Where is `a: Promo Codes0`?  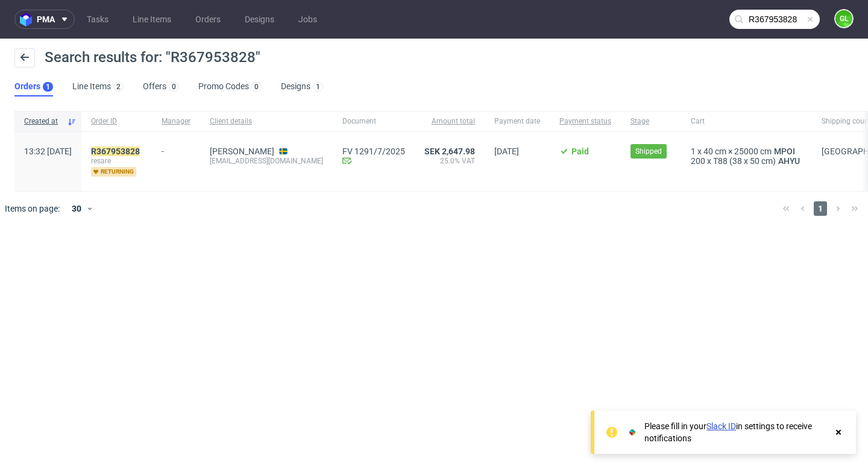
a: Promo Codes0 is located at coordinates (229, 87).